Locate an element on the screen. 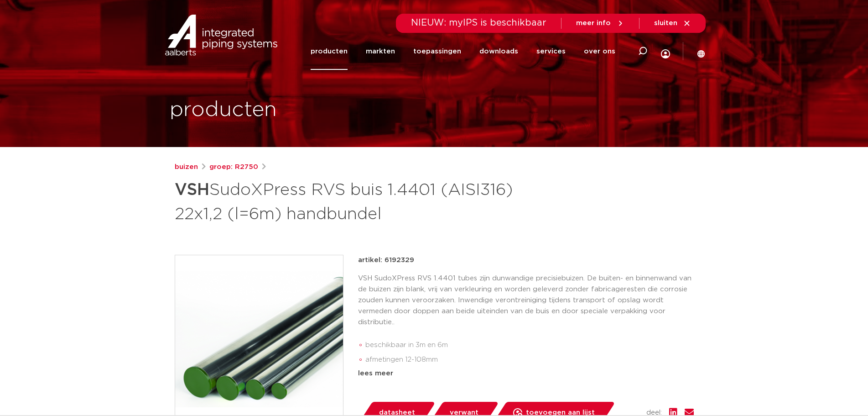 The image size is (868, 416). p: VSH SudoXPress RVS 1.4401 tubes zijn dunwandige precisiebuizen. De buiten- en binnenwand van de b... is located at coordinates (526, 300).